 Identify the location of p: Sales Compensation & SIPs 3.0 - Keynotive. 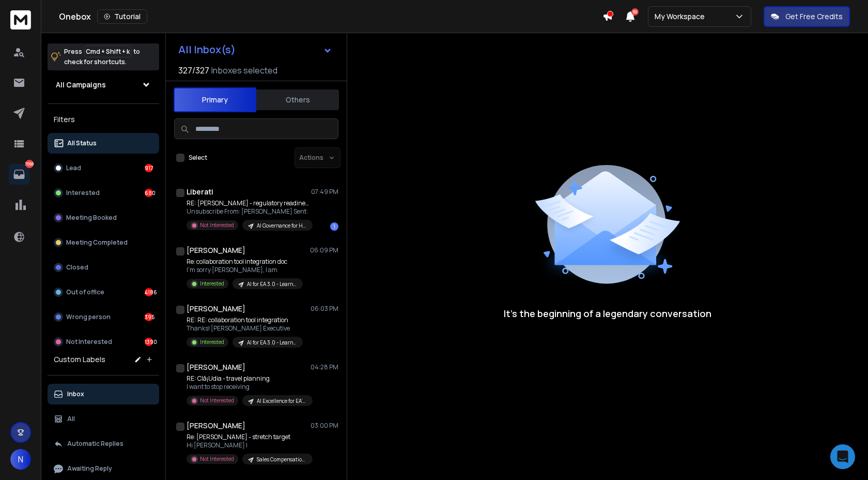
(282, 459).